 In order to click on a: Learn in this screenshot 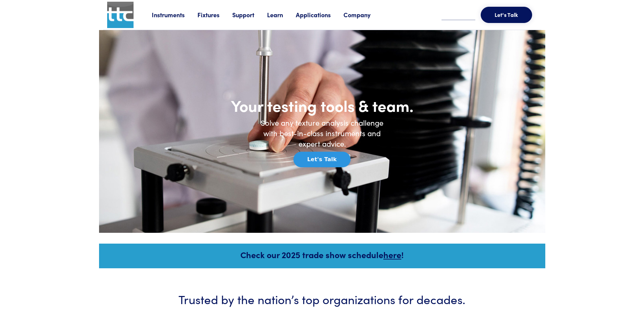, I will do `click(281, 14)`.